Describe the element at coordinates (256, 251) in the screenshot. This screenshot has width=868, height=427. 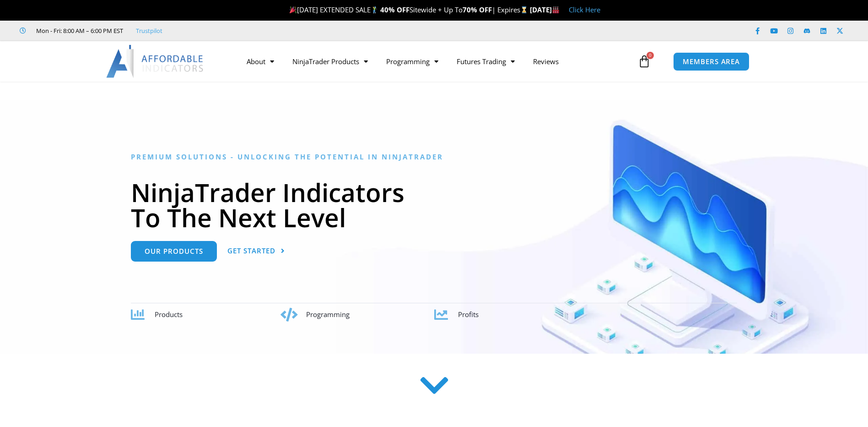
I see `a: Get Started` at that location.